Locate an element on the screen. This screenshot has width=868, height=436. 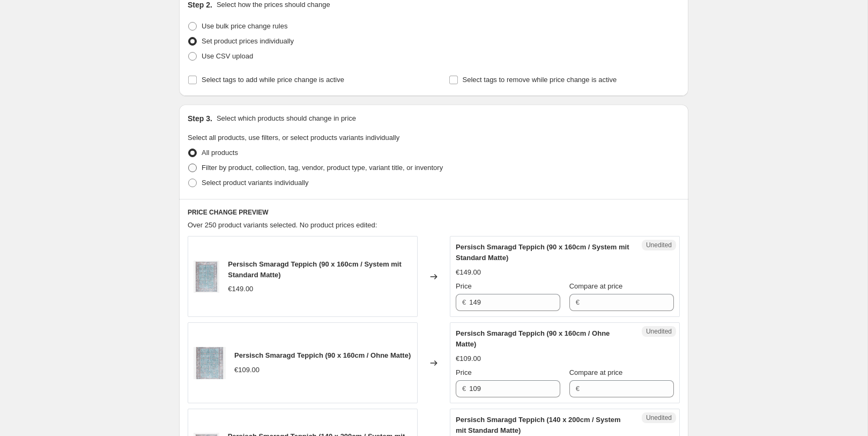
span: Filter by product, collection, tag, vendor, product type, variant title, or inventory is located at coordinates (322, 167).